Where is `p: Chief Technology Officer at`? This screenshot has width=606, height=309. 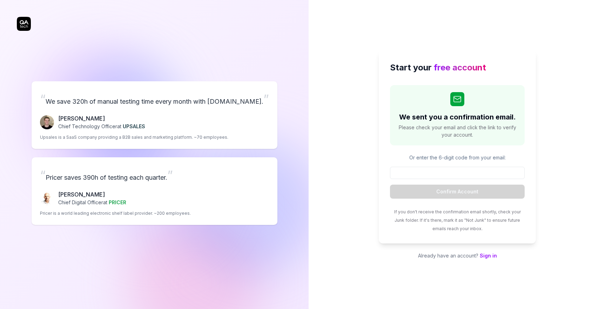
p: Chief Technology Officer at is located at coordinates (102, 126).